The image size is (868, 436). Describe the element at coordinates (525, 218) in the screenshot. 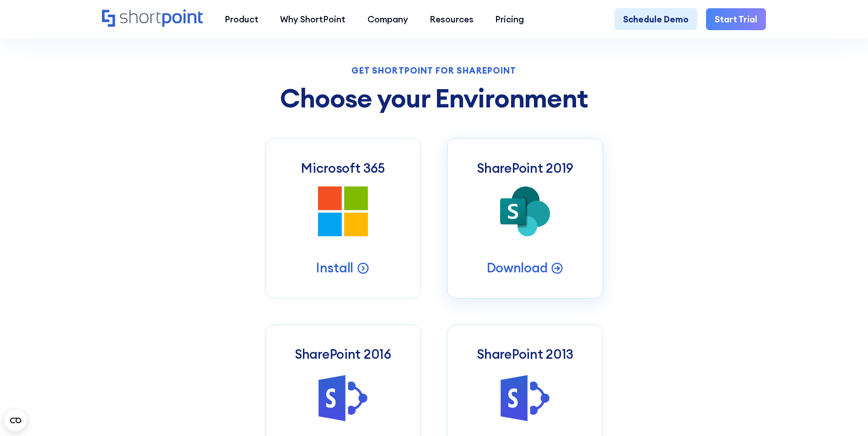

I see `a: SharePoint 2019Download` at that location.